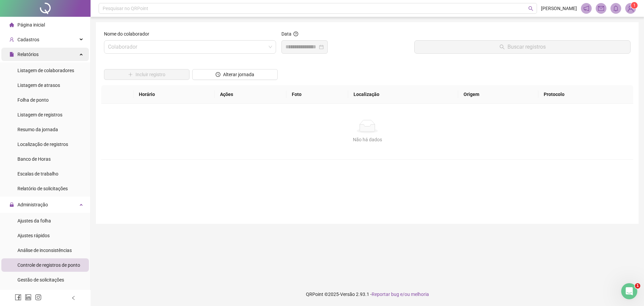 This screenshot has width=644, height=306. What do you see at coordinates (287, 34) in the screenshot?
I see `span: Data` at bounding box center [287, 34].